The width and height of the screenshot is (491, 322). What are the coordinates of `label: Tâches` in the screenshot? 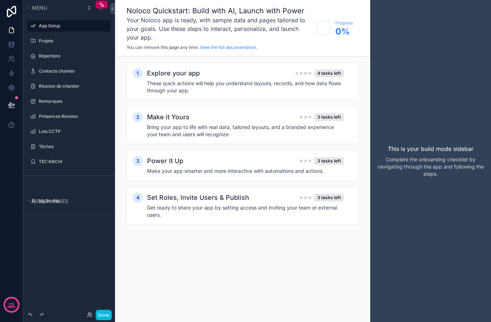 It's located at (73, 147).